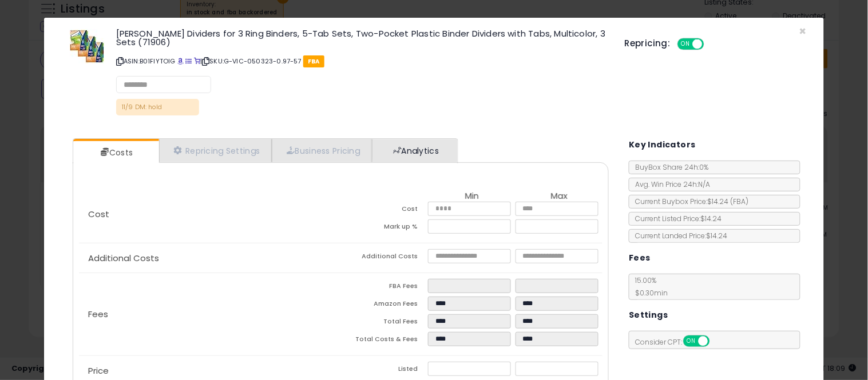 The image size is (868, 380). Describe the element at coordinates (669, 167) in the screenshot. I see `span: BuyBox Share 24h: 0%` at that location.